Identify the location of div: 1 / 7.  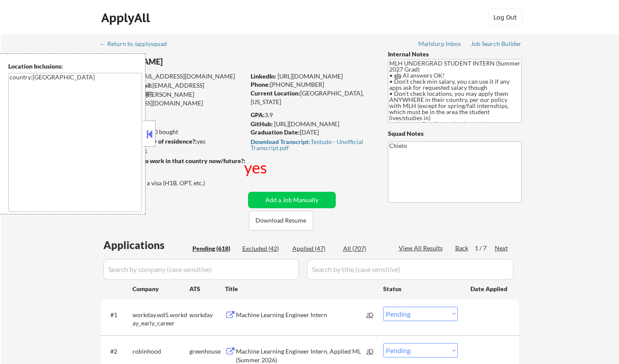
(485, 248).